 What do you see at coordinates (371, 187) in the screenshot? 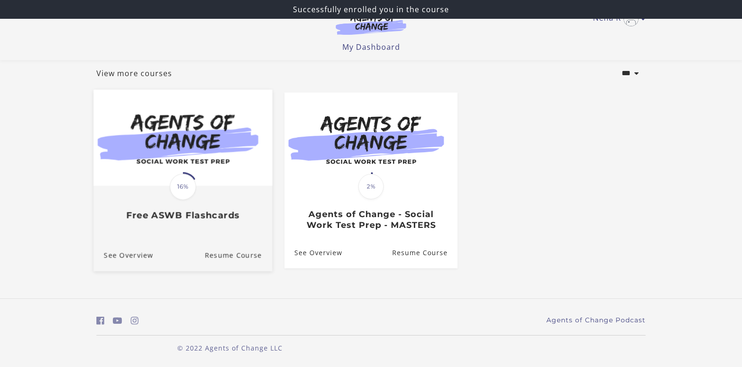
I see `span: 2%` at bounding box center [371, 187].